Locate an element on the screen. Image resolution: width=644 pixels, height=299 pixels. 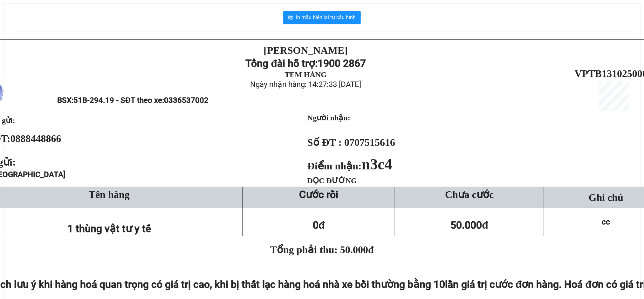
span: n3c4 is located at coordinates (377, 164).